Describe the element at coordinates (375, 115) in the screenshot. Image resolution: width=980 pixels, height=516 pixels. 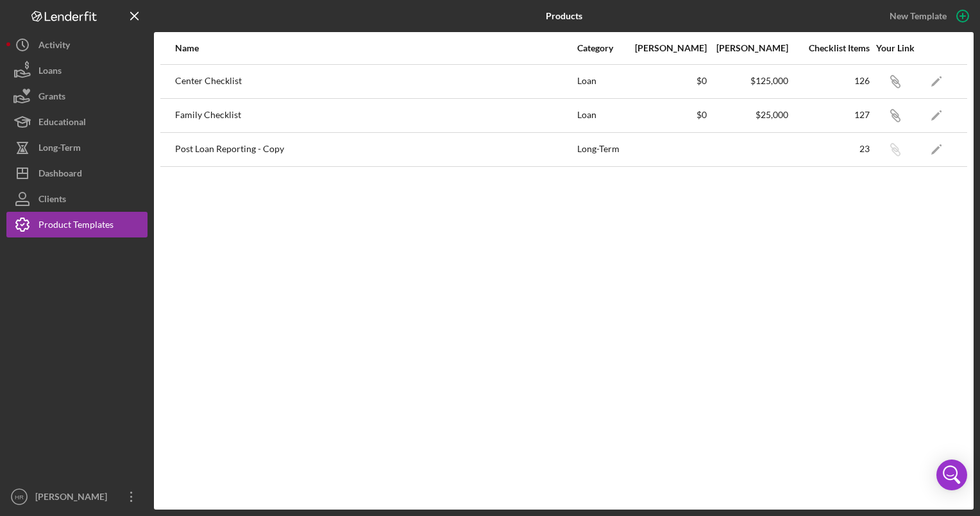
I see `div: Family Checklist` at that location.